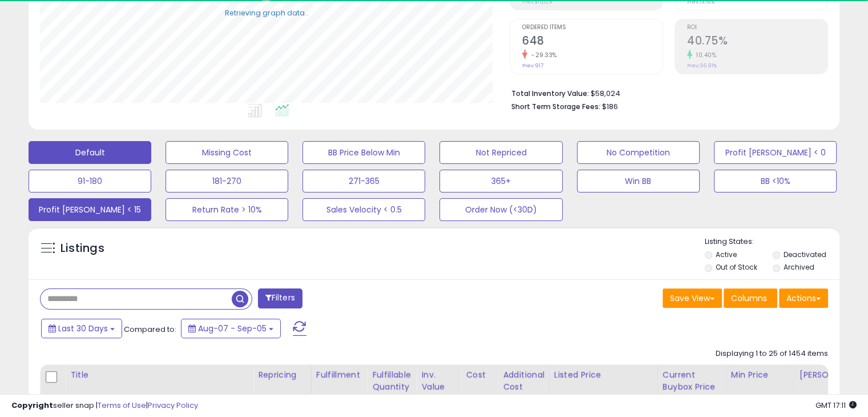  Describe the element at coordinates (610, 106) in the screenshot. I see `span: $186` at that location.